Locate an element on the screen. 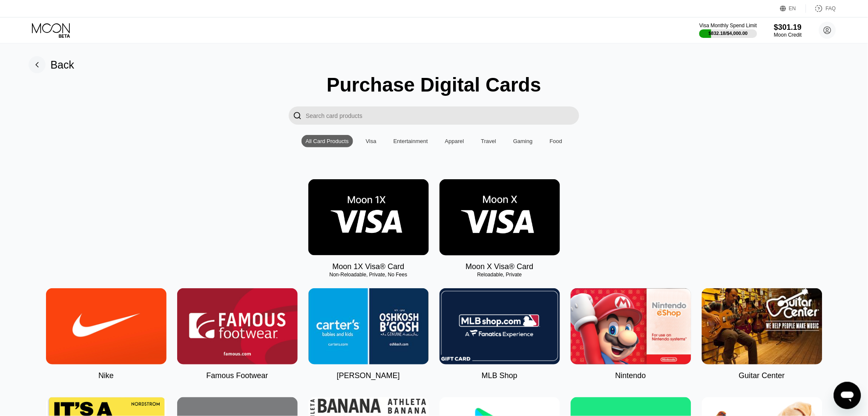  div: All Card Products is located at coordinates (327, 140).